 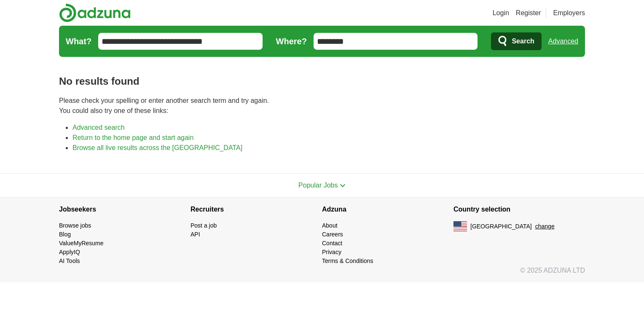 What do you see at coordinates (99, 127) in the screenshot?
I see `a: Advanced search` at bounding box center [99, 127].